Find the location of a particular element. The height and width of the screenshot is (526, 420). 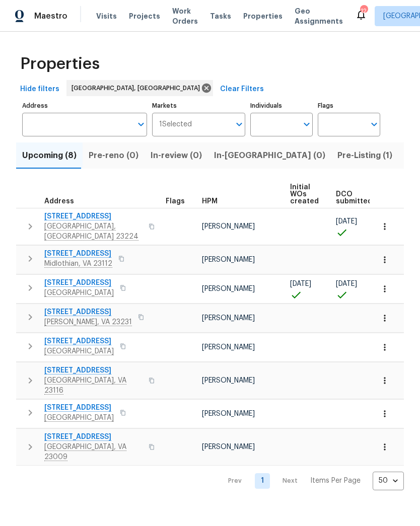

label: Flags is located at coordinates (349, 106).